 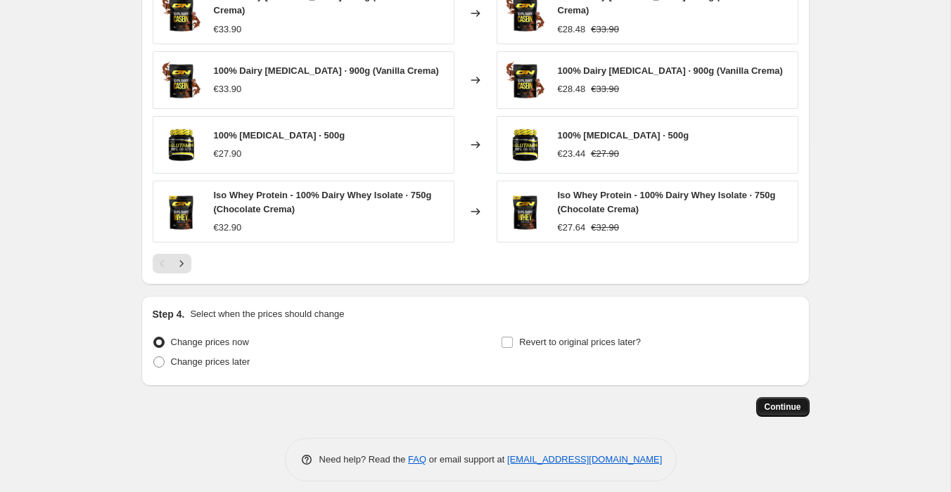 I want to click on div: €27.90, so click(x=228, y=154).